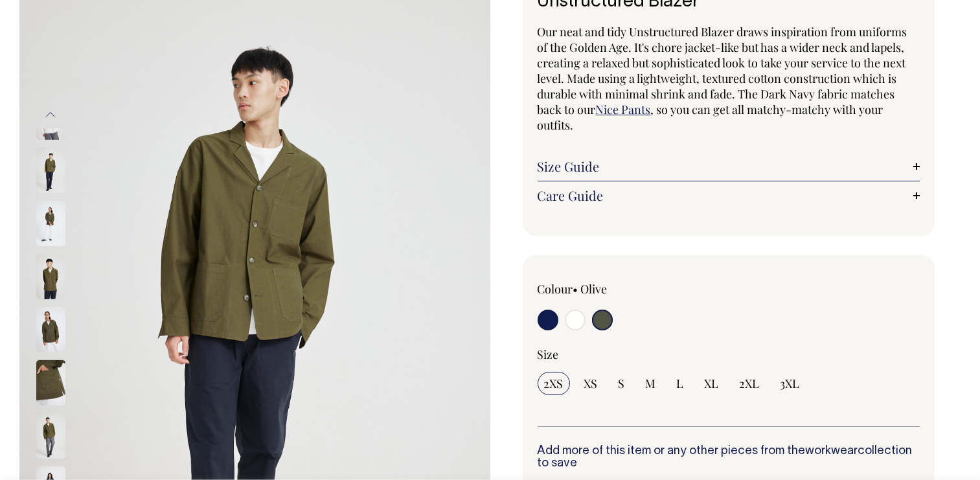 This screenshot has height=480, width=980. Describe the element at coordinates (594, 289) in the screenshot. I see `label: Olive` at that location.